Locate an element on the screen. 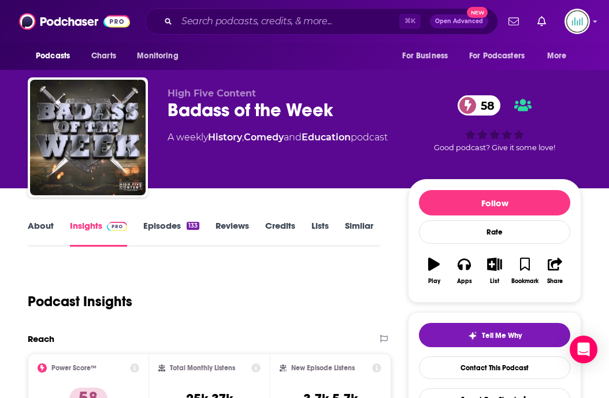  a: Credits is located at coordinates (280, 233).